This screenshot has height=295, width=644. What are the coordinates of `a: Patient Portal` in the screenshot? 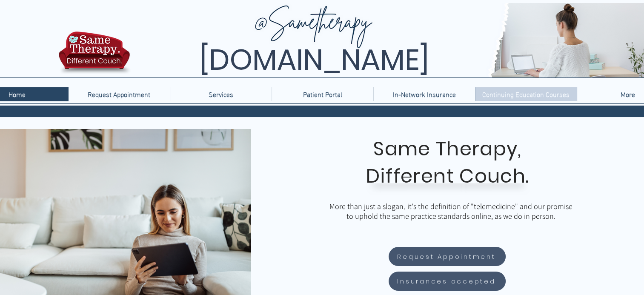 It's located at (322, 94).